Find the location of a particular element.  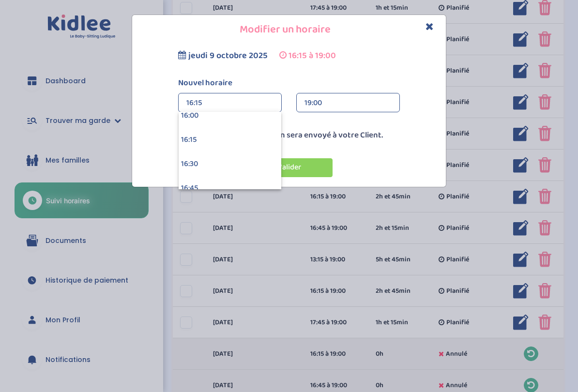

div: 16:00 is located at coordinates (230, 116).